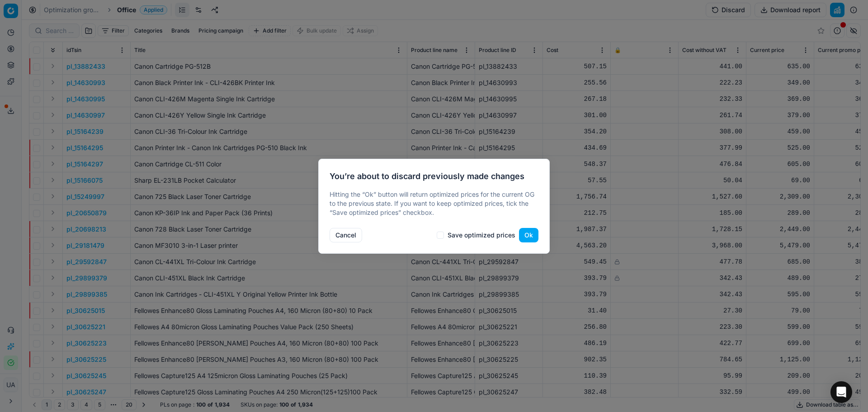  I want to click on input: Save optimized prices, so click(440, 235).